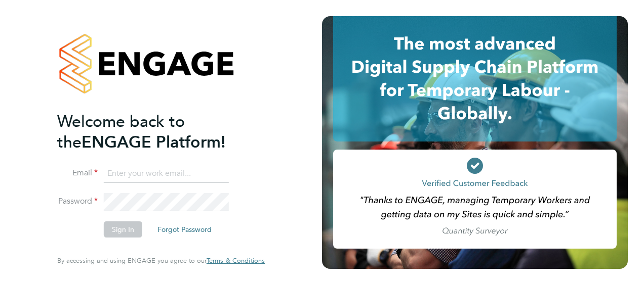  What do you see at coordinates (235, 261) in the screenshot?
I see `span: Terms & Conditions` at bounding box center [235, 261].